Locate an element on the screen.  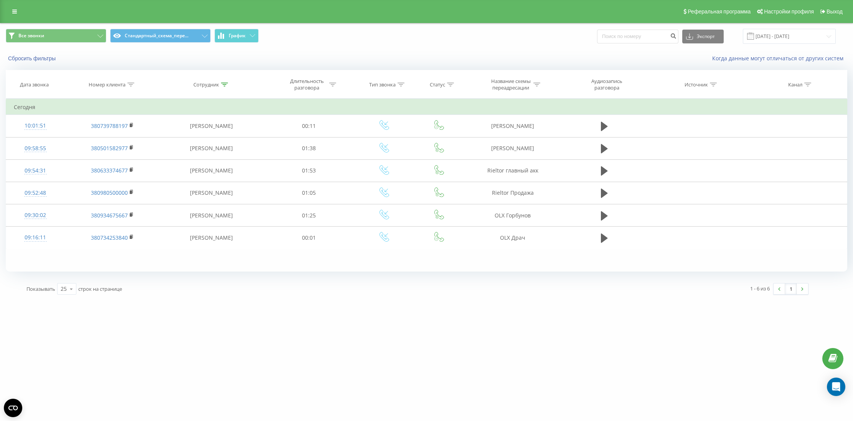
span: Все звонки is located at coordinates (31, 36).